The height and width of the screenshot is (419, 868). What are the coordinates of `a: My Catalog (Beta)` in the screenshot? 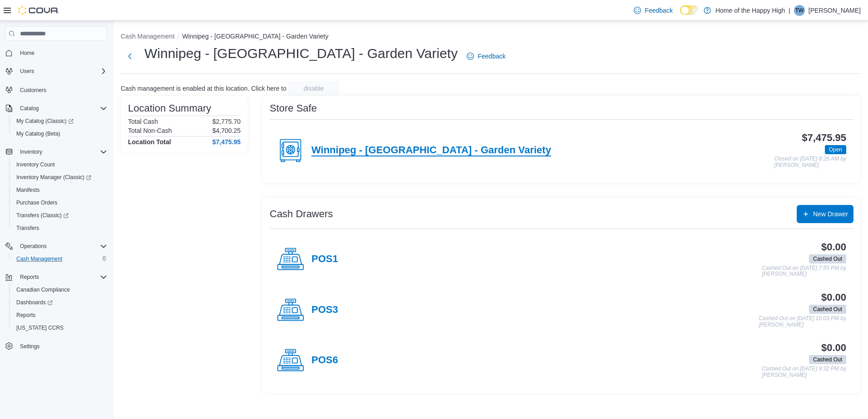 It's located at (38, 134).